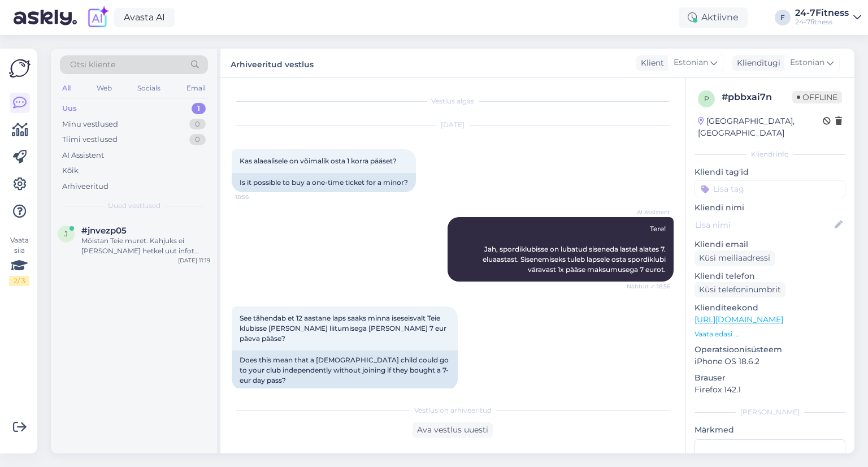  What do you see at coordinates (735, 258) in the screenshot?
I see `div: Küsi meiliaadressi` at bounding box center [735, 258].